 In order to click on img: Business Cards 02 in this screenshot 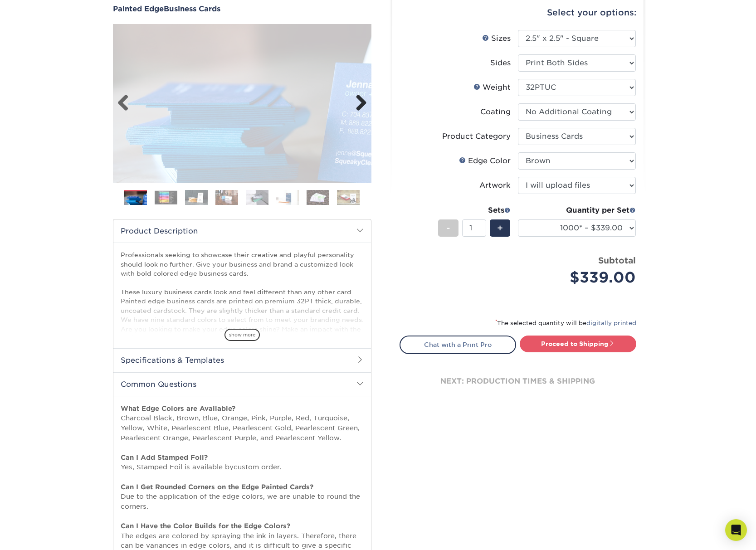, I will do `click(166, 197)`.